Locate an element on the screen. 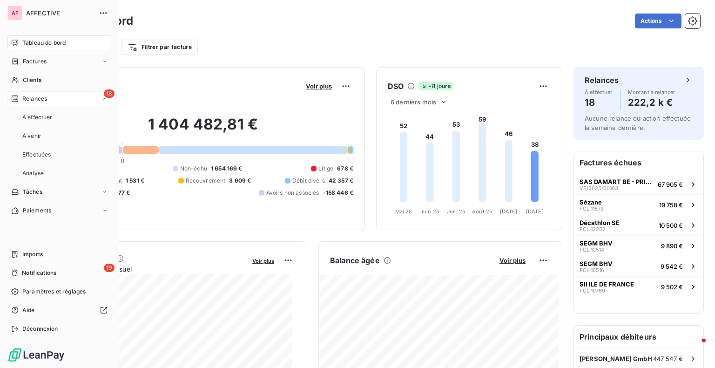 The height and width of the screenshot is (368, 715). span: Paiements is located at coordinates (37, 210).